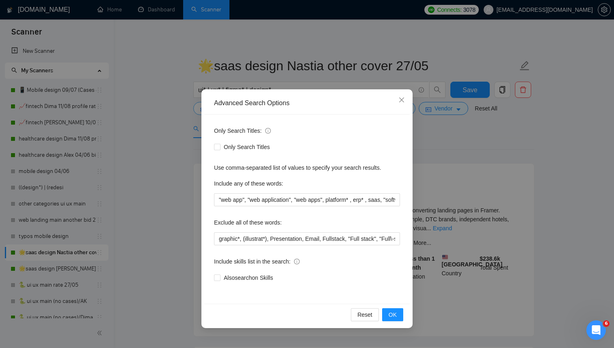  What do you see at coordinates (248, 278) in the screenshot?
I see `span: Also search on Skills` at bounding box center [248, 278].